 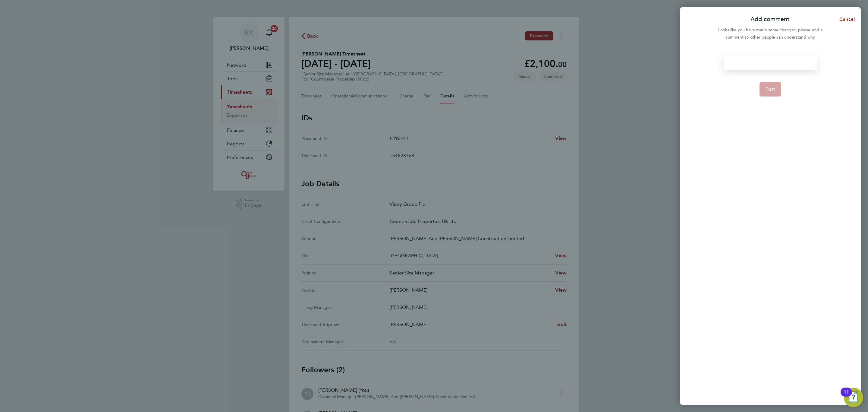 What do you see at coordinates (846, 19) in the screenshot?
I see `span: Cancel` at bounding box center [846, 19].